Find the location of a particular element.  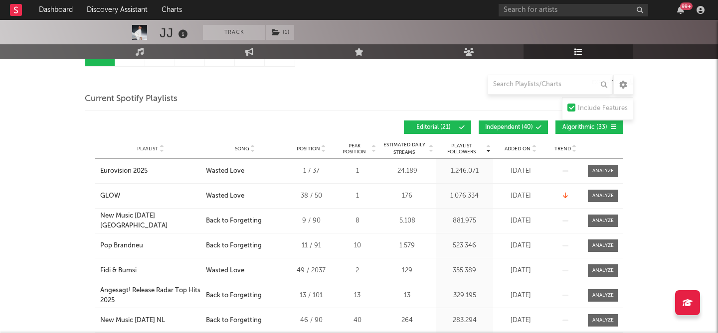

span: Added On is located at coordinates (517, 149).